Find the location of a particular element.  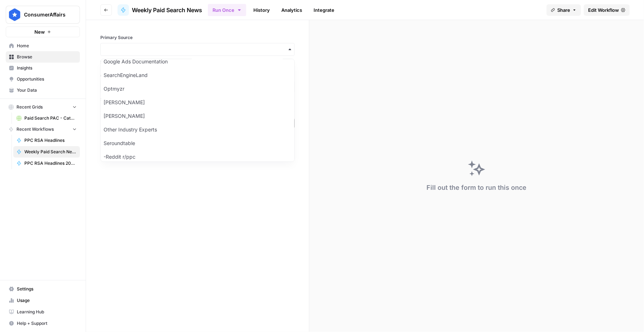

a: Insights is located at coordinates (43, 68).